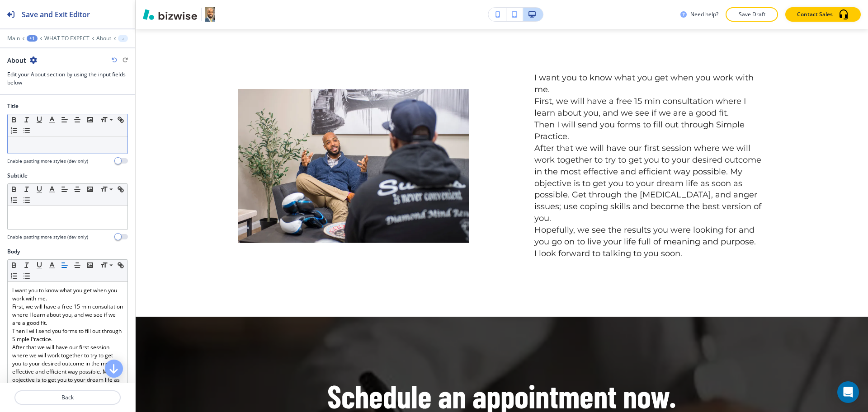 This screenshot has width=868, height=412. I want to click on div: +1, so click(32, 39).